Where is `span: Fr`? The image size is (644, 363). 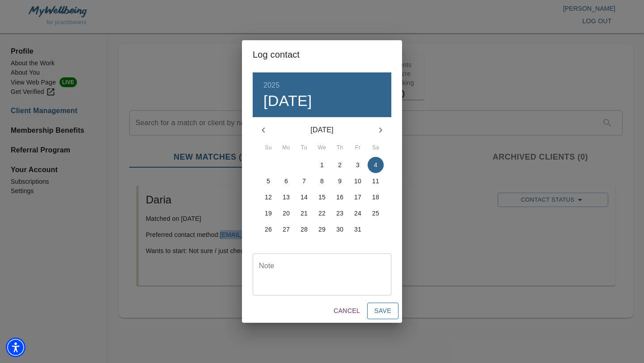 span: Fr is located at coordinates (358, 148).